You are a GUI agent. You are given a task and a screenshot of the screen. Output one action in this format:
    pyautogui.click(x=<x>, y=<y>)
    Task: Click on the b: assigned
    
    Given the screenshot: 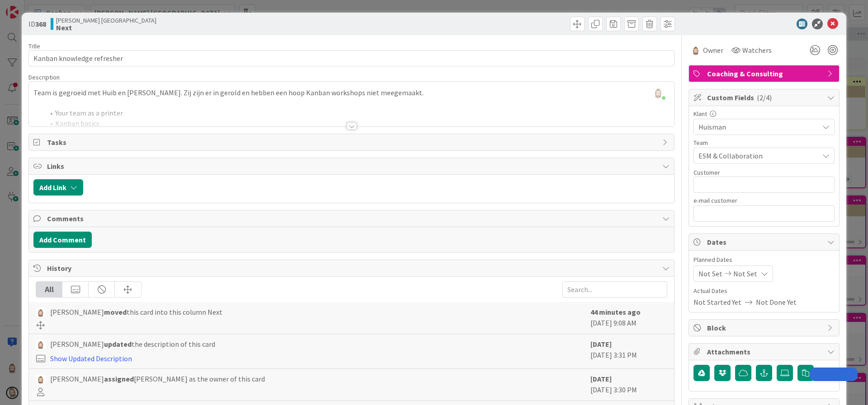 What is the action you would take?
    pyautogui.click(x=119, y=379)
    